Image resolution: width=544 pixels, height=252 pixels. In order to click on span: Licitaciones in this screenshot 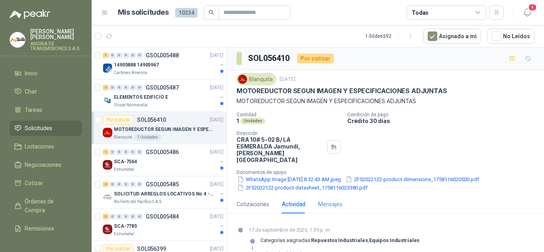, I will do `click(39, 147)`.